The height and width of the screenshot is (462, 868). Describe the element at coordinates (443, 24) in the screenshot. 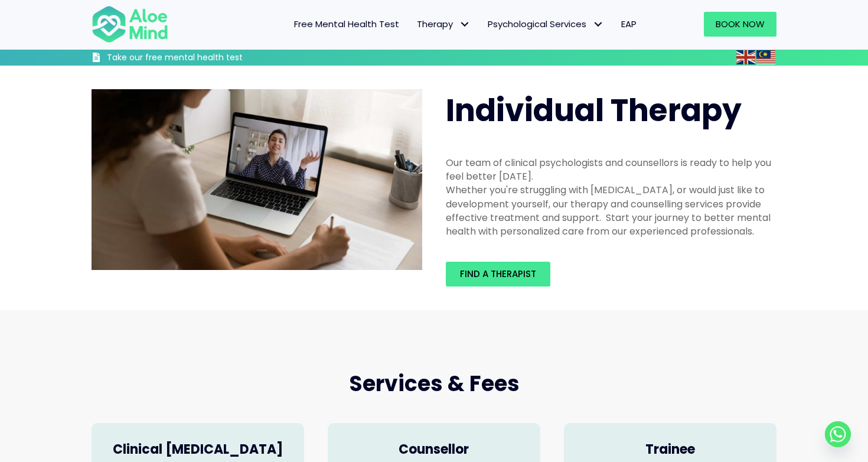

I see `a: TherapyTherapy: submenu` at that location.